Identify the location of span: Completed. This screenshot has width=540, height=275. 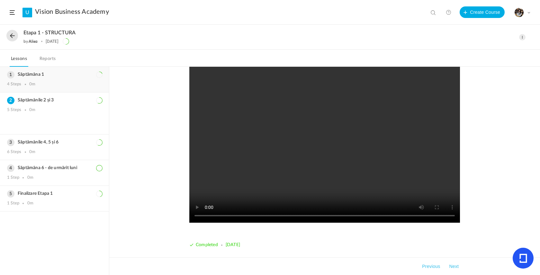
(207, 245).